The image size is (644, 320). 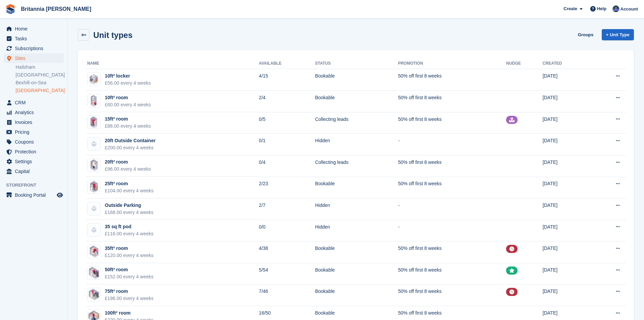 I want to click on th: Status, so click(x=356, y=64).